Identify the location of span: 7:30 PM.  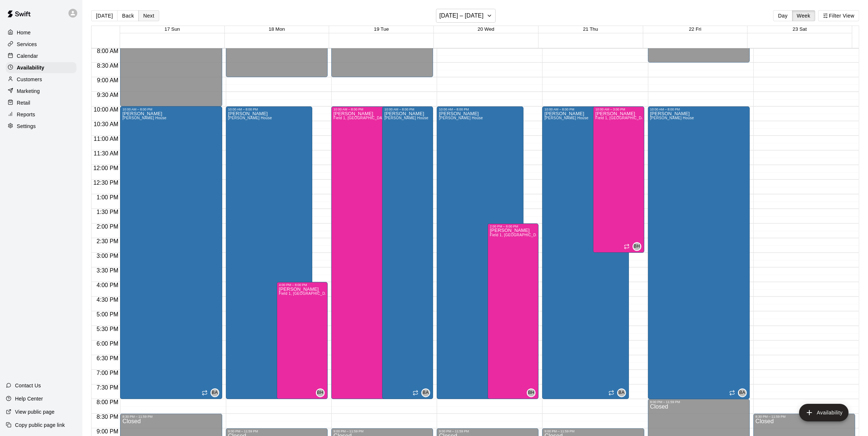
(108, 388).